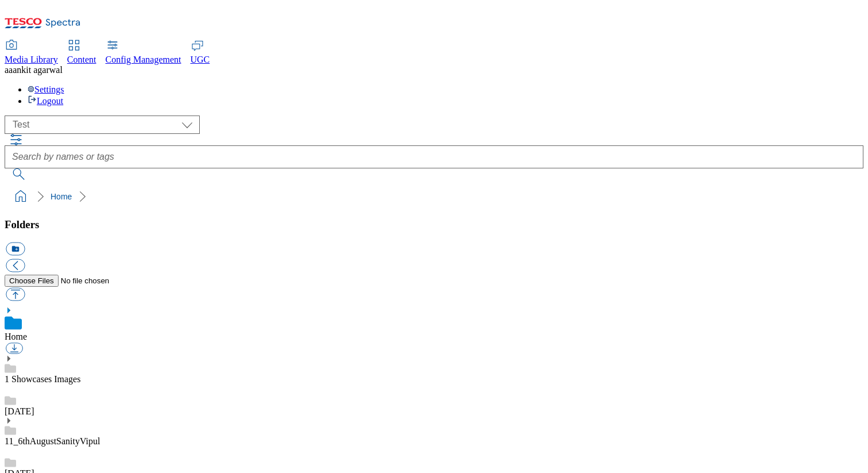  What do you see at coordinates (200, 59) in the screenshot?
I see `span: UGC` at bounding box center [200, 59].